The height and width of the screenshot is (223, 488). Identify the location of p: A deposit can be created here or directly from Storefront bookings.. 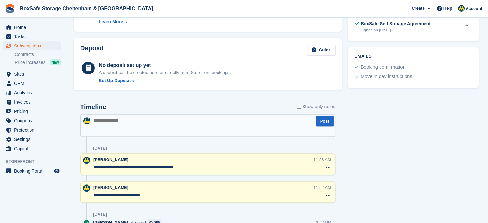
(165, 73).